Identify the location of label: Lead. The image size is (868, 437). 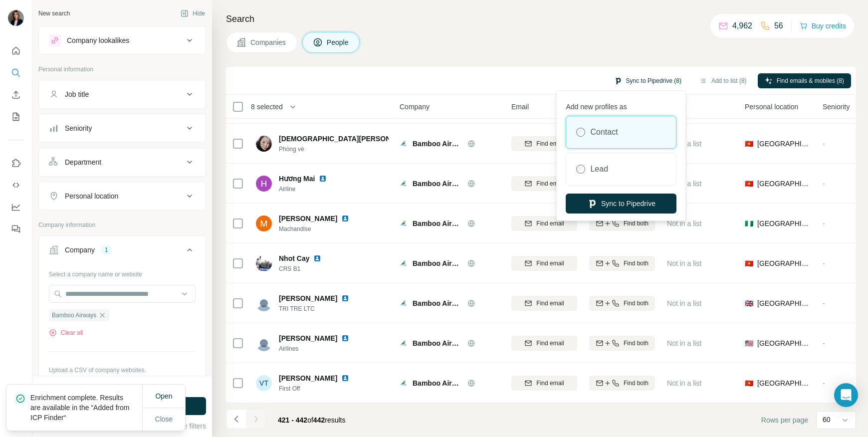
(599, 169).